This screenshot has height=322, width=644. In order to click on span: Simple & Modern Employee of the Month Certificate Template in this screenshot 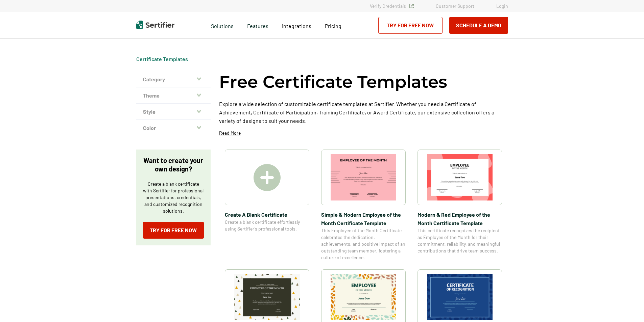, I will do `click(363, 219)`.